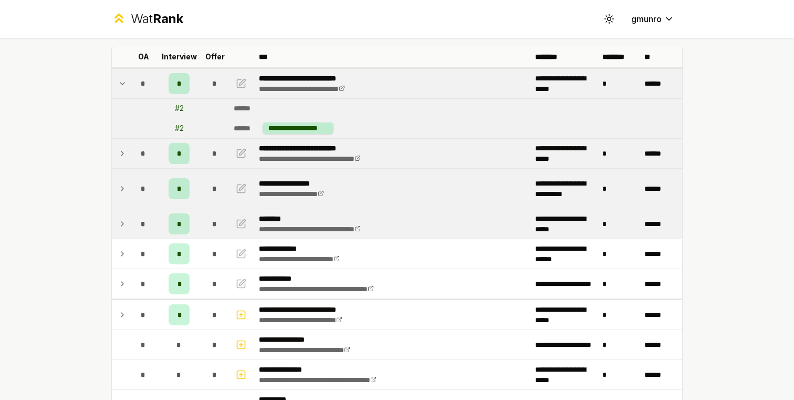  I want to click on a: WatRank, so click(147, 19).